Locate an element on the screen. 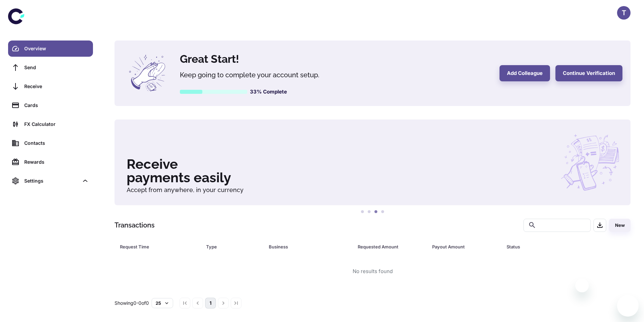  div: No results found is located at coordinates (373, 271).